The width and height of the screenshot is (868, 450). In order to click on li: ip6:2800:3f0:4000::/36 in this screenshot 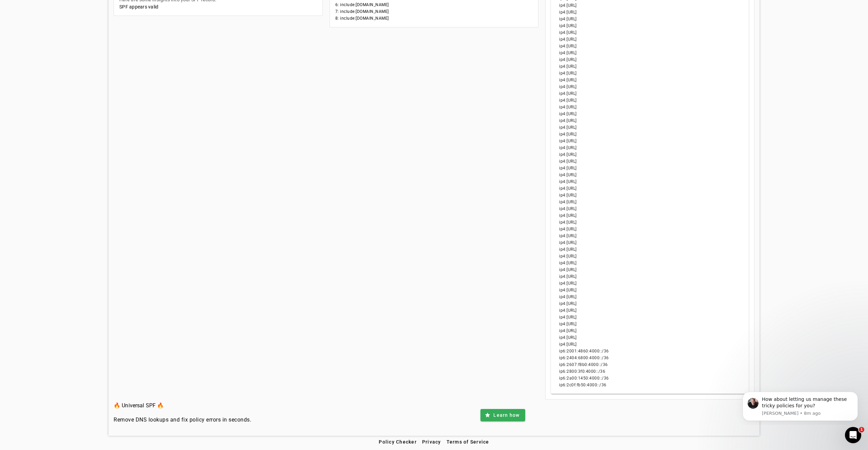, I will do `click(649, 371)`.